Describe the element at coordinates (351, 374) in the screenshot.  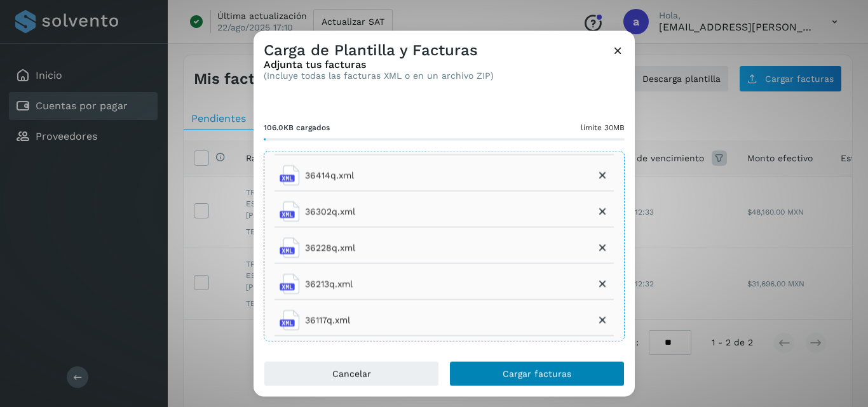
I see `span: Cancelar` at that location.